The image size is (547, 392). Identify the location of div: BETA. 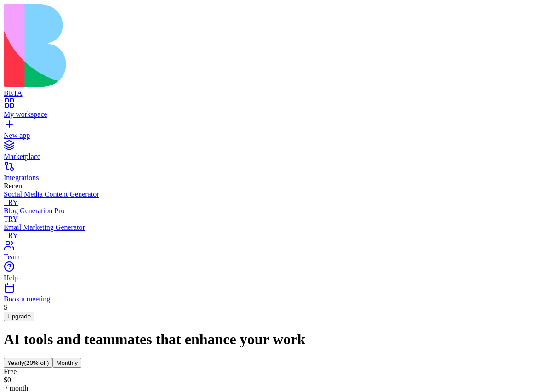
(274, 93).